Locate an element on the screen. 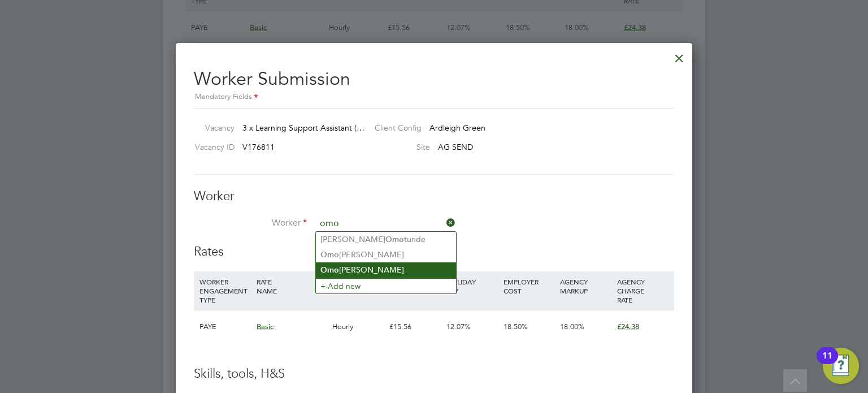 The height and width of the screenshot is (393, 868). div: Mandatory Fields is located at coordinates (434, 98).